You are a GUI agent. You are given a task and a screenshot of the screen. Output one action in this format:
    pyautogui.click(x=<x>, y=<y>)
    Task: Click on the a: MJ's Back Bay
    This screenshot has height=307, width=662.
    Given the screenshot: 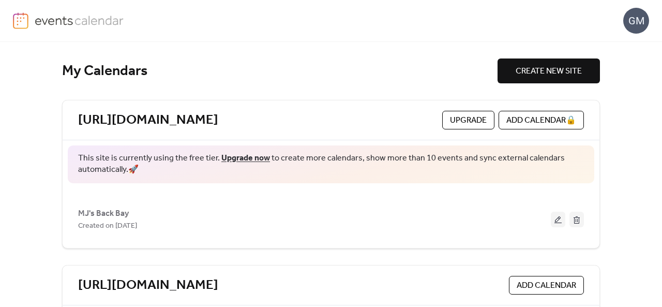 What is the action you would take?
    pyautogui.click(x=104, y=213)
    